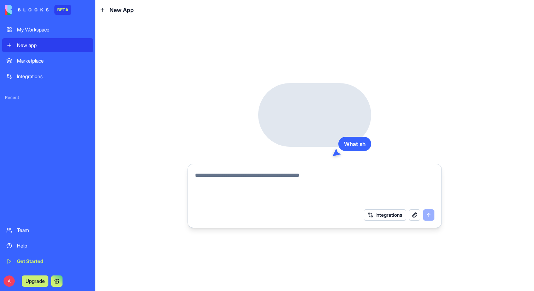 Image resolution: width=534 pixels, height=291 pixels. I want to click on a: Integrations, so click(48, 76).